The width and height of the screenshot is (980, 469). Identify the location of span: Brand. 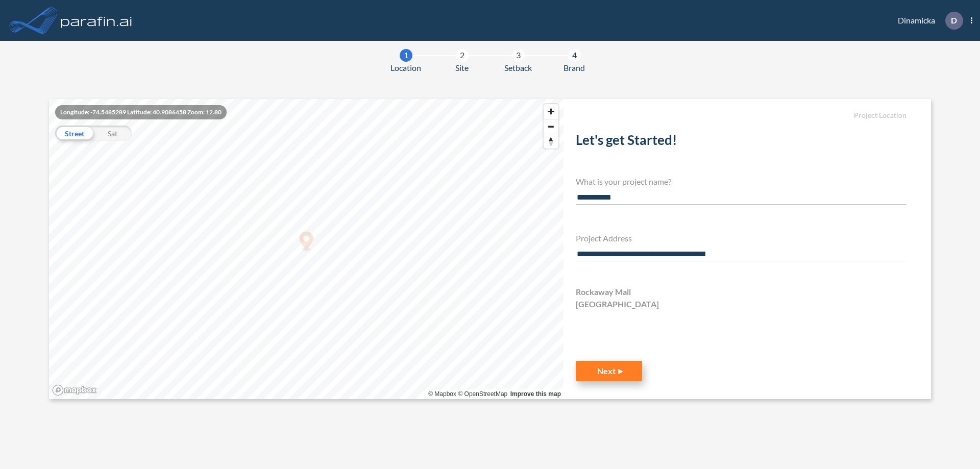
(574, 68).